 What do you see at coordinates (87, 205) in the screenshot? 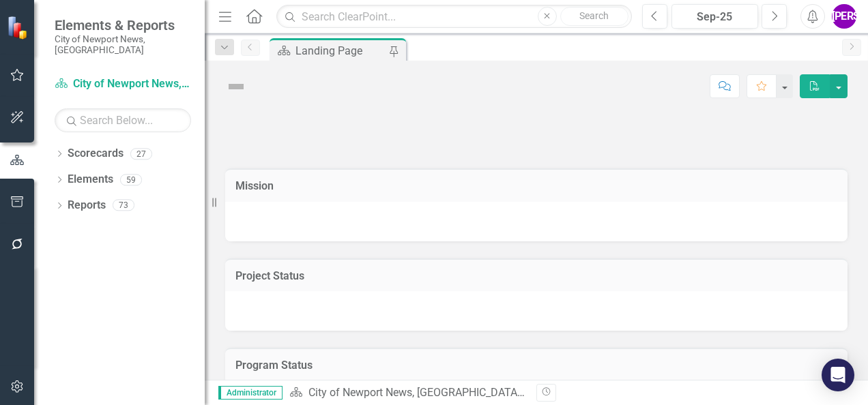
I see `a: Reports` at bounding box center [87, 205].